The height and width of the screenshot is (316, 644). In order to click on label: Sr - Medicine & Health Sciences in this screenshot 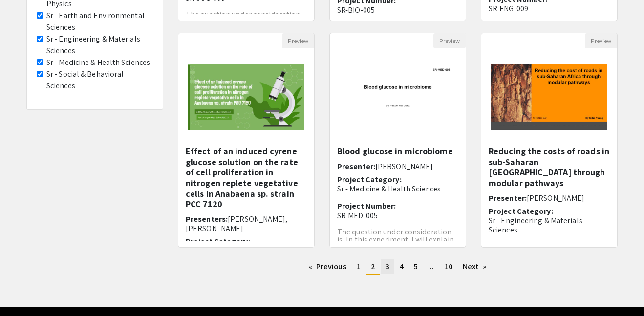, I will do `click(98, 63)`.